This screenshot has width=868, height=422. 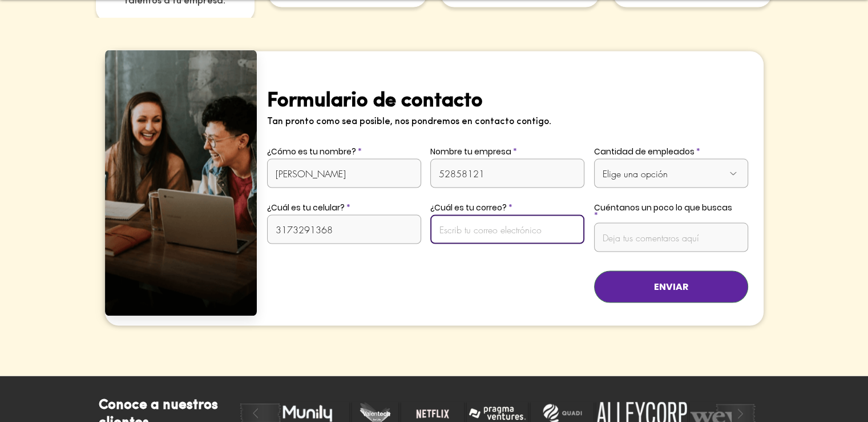 I want to click on input: Deja tus comentaros aquí, so click(x=671, y=237).